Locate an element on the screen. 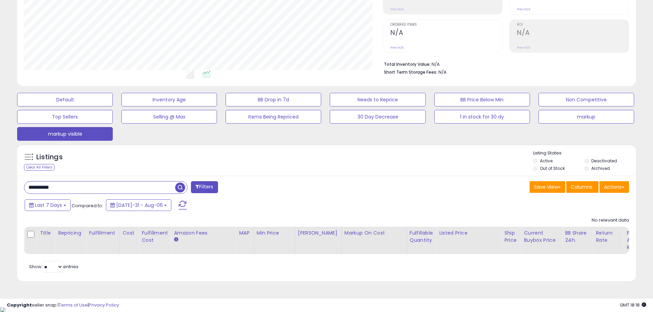 Image resolution: width=653 pixels, height=312 pixels. button: Last 7 Days is located at coordinates (48, 205).